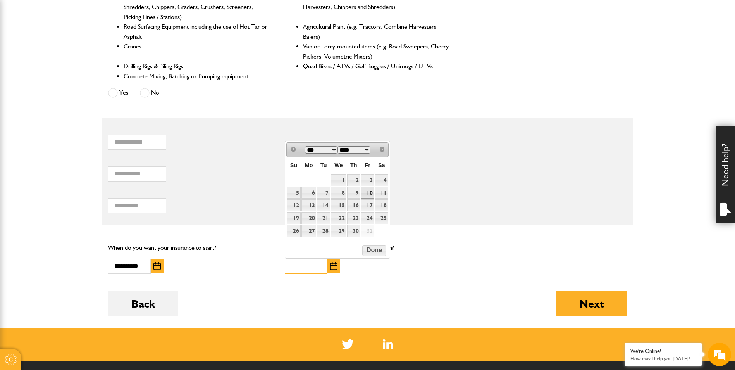 The width and height of the screenshot is (735, 370). Describe the element at coordinates (76, 103) in the screenshot. I see `input: Enter your email address` at that location.